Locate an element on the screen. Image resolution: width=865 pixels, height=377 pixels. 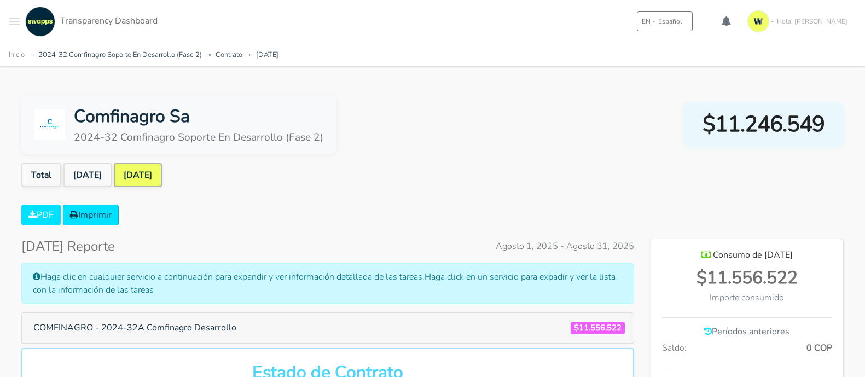
a: Inicio is located at coordinates (16, 55).